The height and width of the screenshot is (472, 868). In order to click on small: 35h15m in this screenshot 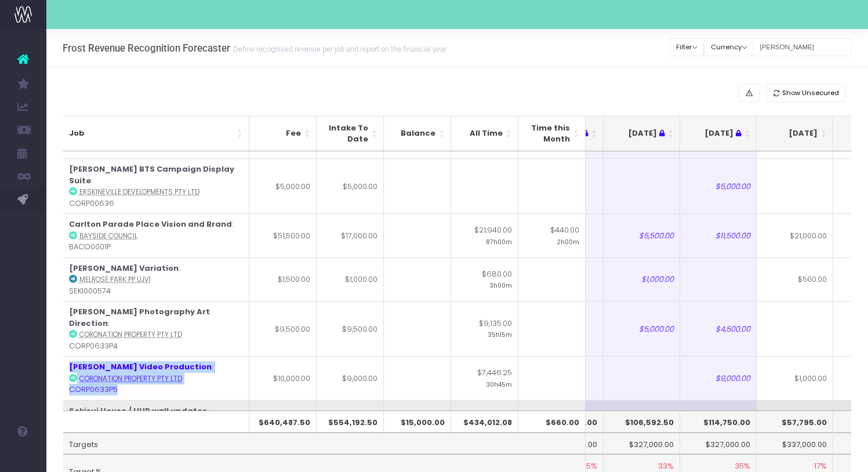, I will do `click(500, 334)`.